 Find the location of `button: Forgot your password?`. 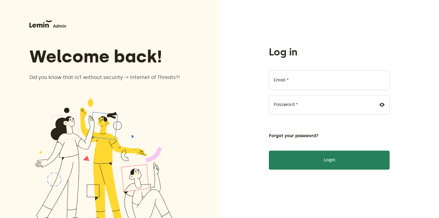

button: Forgot your password? is located at coordinates (294, 136).